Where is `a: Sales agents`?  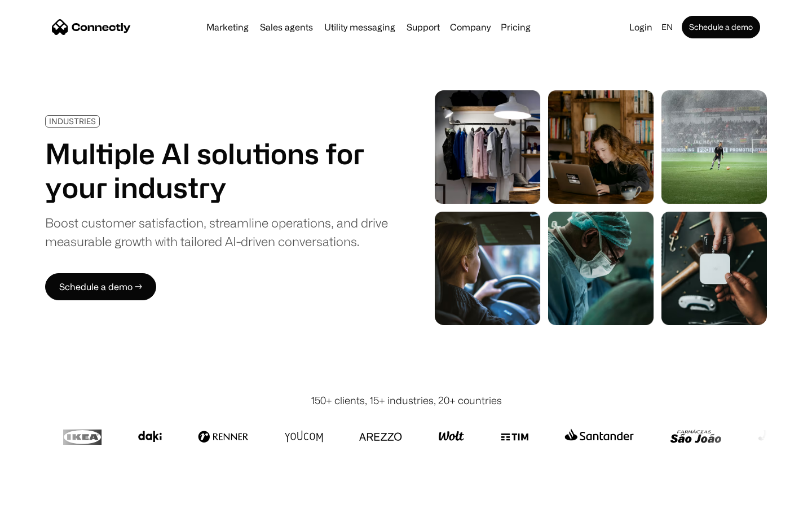 a: Sales agents is located at coordinates (286, 27).